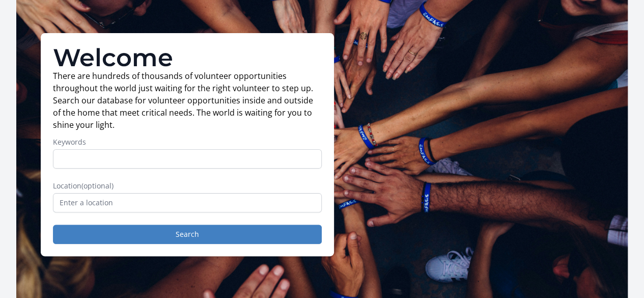  I want to click on span: (optional), so click(98, 185).